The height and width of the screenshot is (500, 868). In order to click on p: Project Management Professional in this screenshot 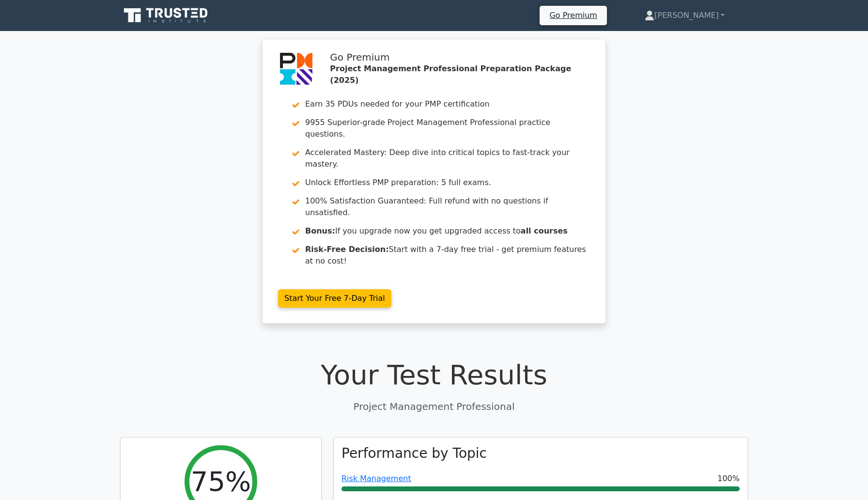, I will do `click(434, 407)`.